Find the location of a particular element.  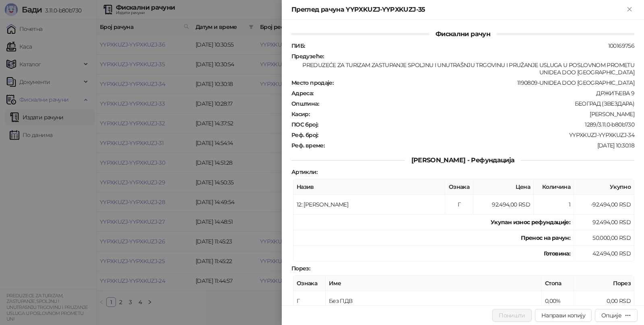

th: Цена is located at coordinates (503, 187).